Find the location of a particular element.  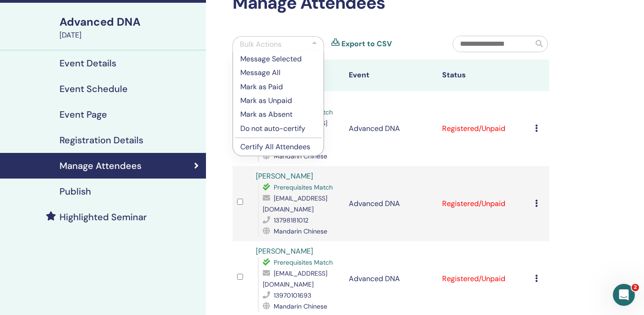

p: Message All is located at coordinates (278, 73).